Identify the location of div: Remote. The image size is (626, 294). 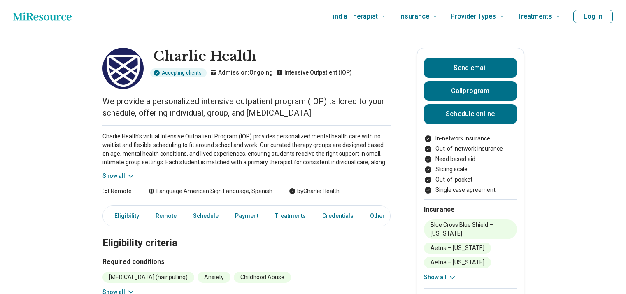
(117, 191).